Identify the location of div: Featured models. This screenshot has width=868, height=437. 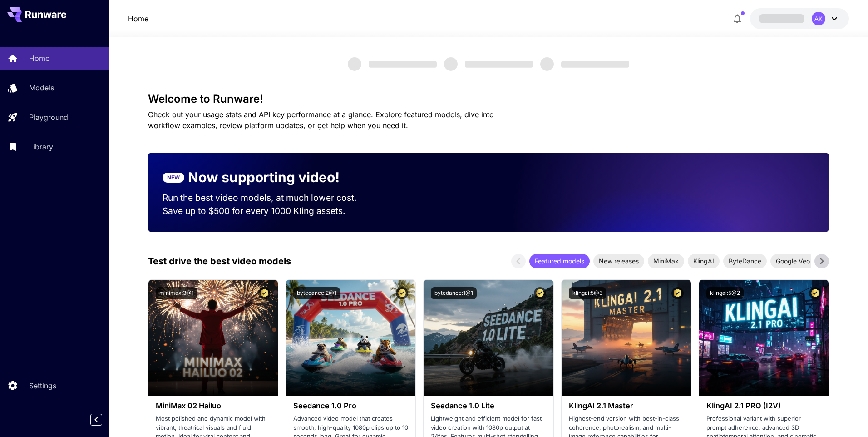
(559, 261).